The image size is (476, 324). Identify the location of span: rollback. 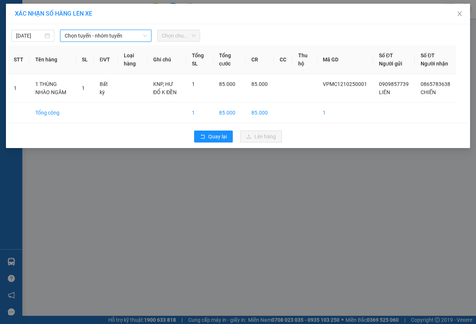
(203, 137).